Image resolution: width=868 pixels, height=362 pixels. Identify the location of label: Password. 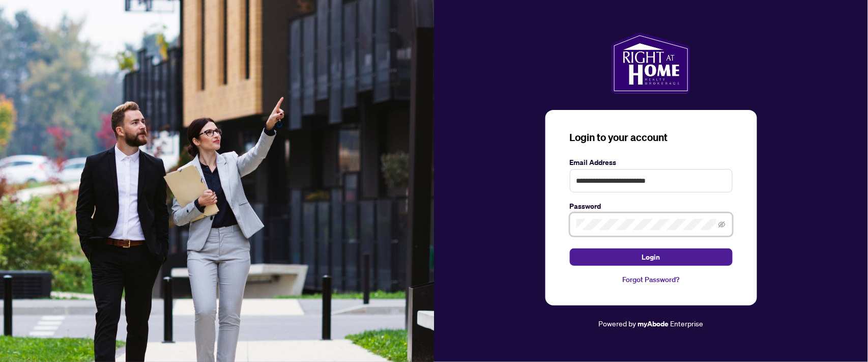
(651, 206).